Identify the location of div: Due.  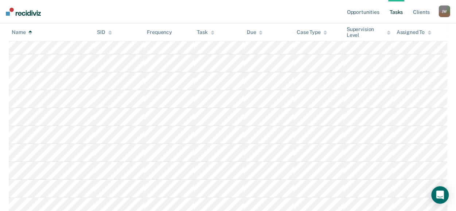
(255, 32).